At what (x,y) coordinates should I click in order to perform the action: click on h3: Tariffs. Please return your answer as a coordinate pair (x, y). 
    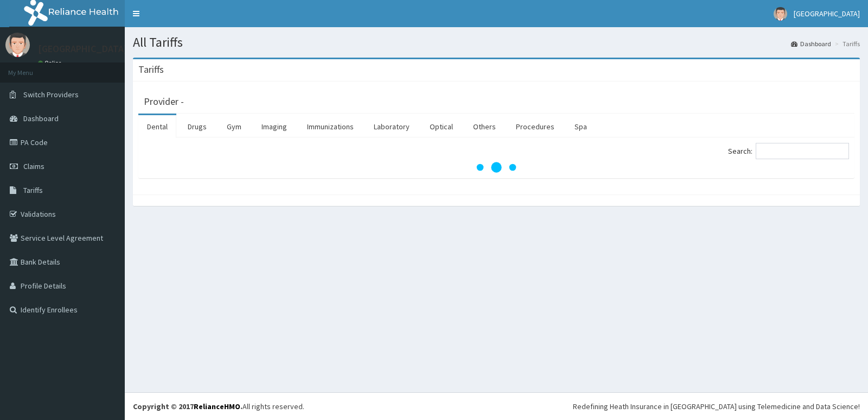
    Looking at the image, I should click on (151, 70).